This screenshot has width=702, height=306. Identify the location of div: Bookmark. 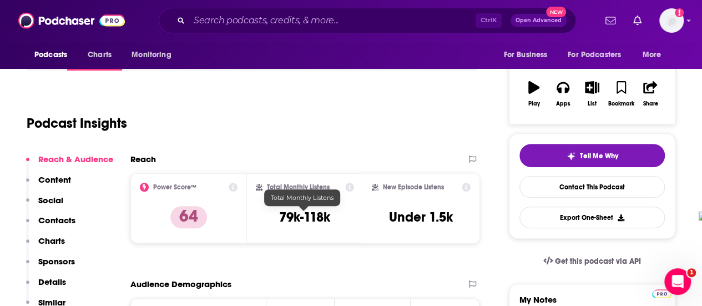
(621, 104).